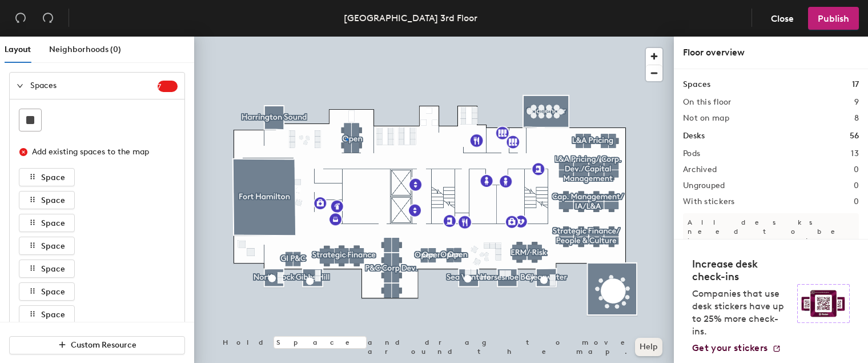 The height and width of the screenshot is (363, 868). I want to click on span: Close, so click(783, 18).